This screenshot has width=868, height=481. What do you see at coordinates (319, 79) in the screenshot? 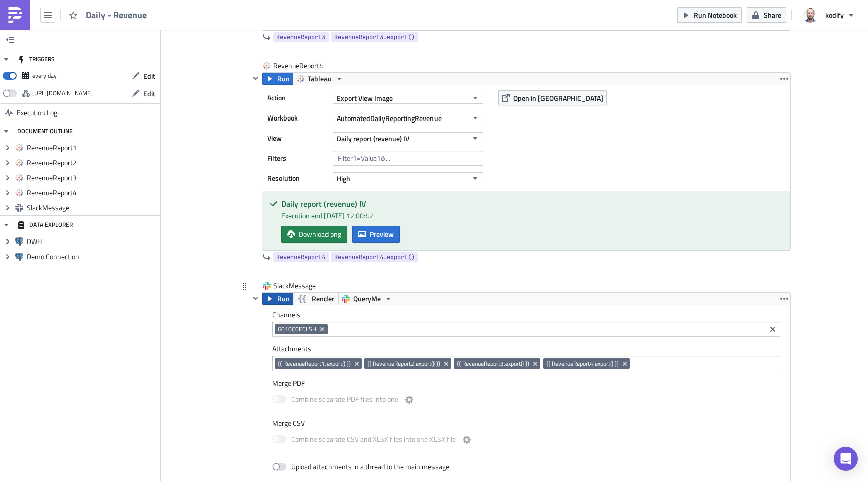
I see `button: Tableau` at bounding box center [319, 79].